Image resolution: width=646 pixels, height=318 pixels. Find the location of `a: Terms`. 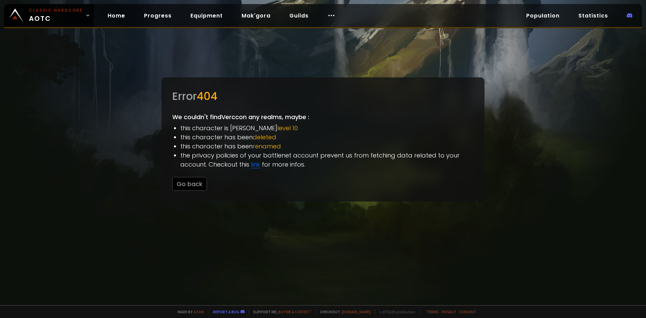

a: Terms is located at coordinates (433, 312).